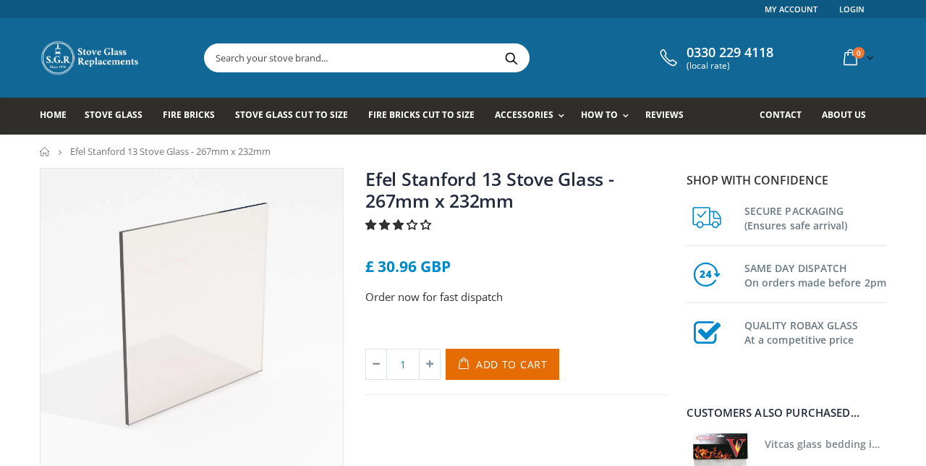 The image size is (926, 466). What do you see at coordinates (785, 116) in the screenshot?
I see `a: Contact` at bounding box center [785, 116].